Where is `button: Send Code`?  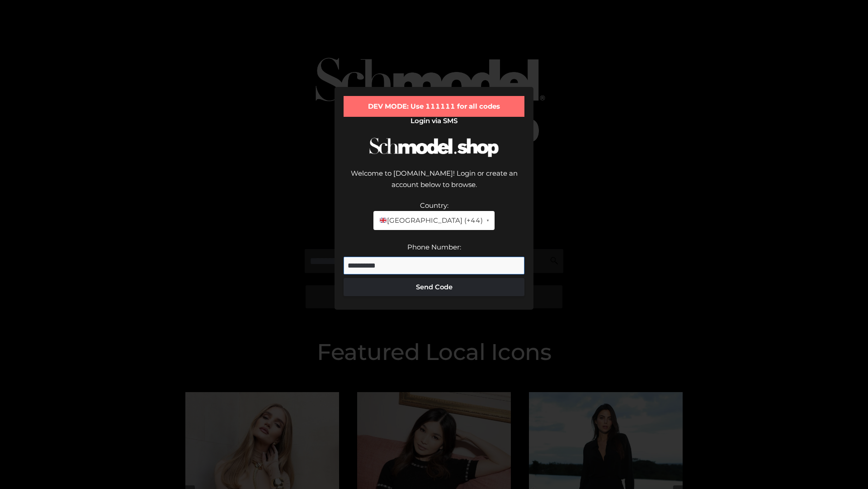 button: Send Code is located at coordinates (434, 287).